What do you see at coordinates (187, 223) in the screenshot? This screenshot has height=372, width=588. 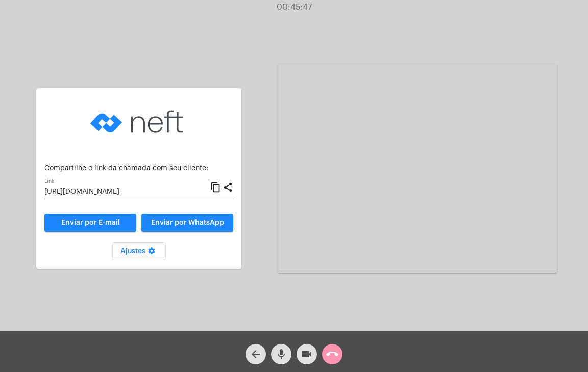 I see `span: Enviar por WhatsApp` at bounding box center [187, 223].